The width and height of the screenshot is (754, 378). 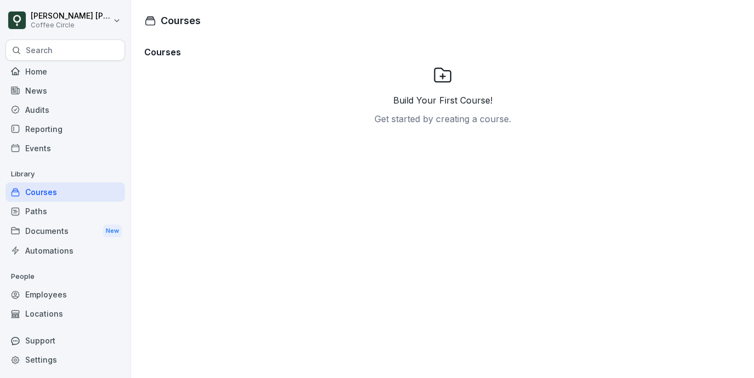 What do you see at coordinates (65, 91) in the screenshot?
I see `div: News` at bounding box center [65, 91].